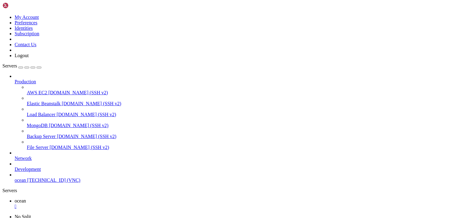  Describe the element at coordinates (22, 66) in the screenshot. I see `a: Servers` at that location.